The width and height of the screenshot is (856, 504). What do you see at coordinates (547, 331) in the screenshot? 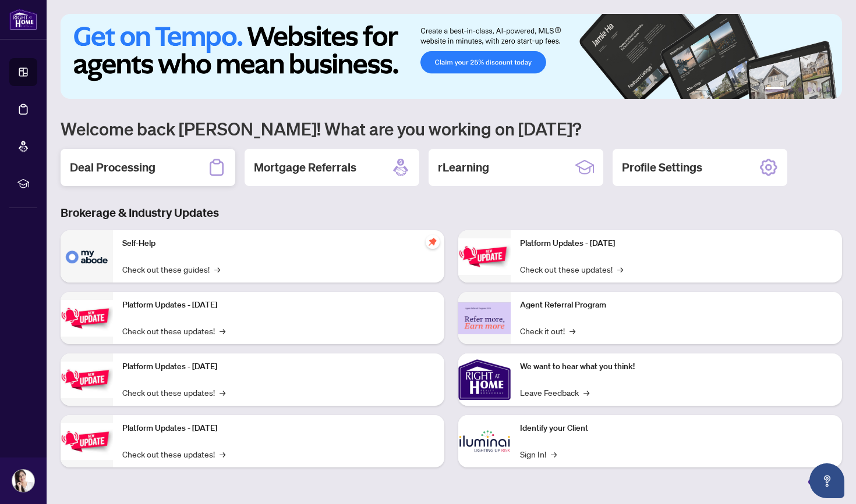
I see `a: Check it out!→` at bounding box center [547, 331].